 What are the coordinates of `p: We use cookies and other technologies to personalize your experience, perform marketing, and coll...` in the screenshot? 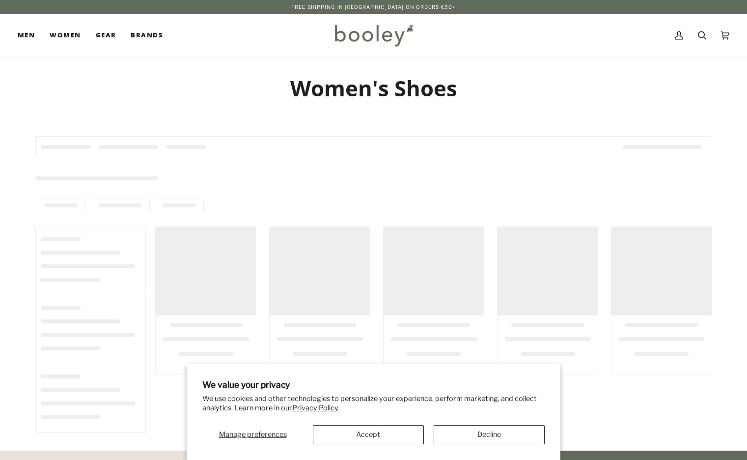 It's located at (373, 403).